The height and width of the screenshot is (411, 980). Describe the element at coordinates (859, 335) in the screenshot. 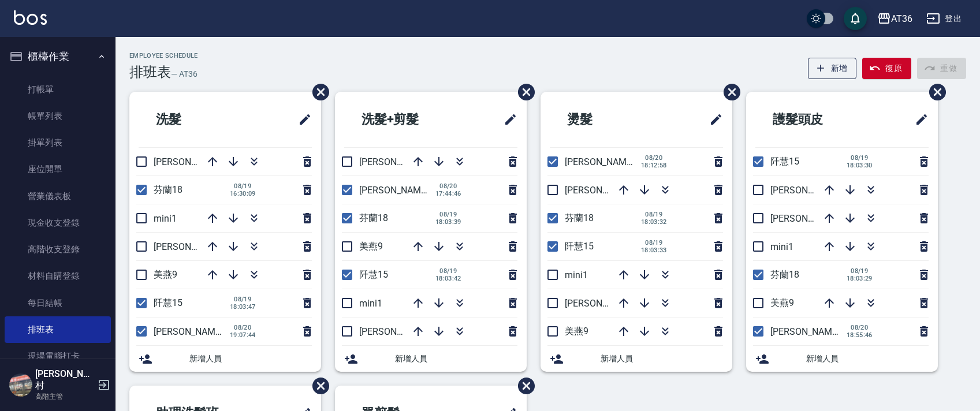

I see `span: 18:55:46` at that location.